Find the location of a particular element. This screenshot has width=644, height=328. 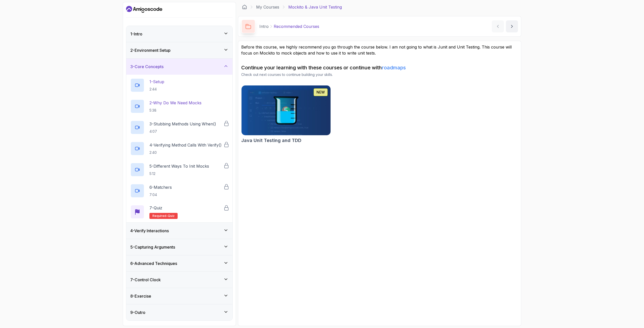

h3: 8 - Exercise is located at coordinates (140, 296).